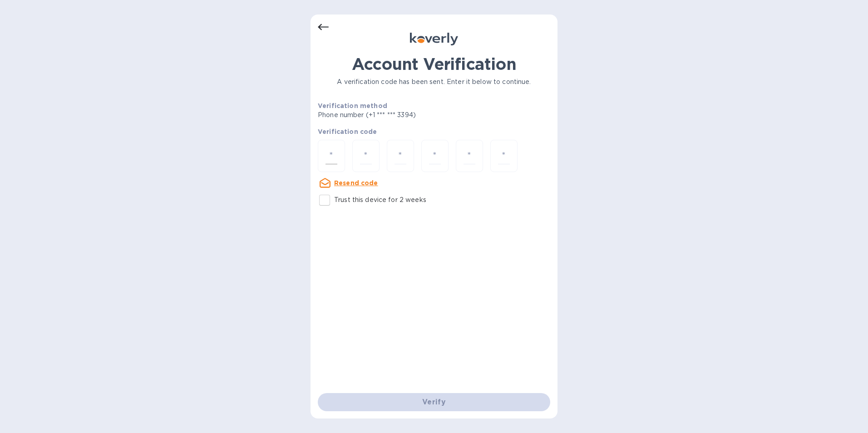  What do you see at coordinates (434, 131) in the screenshot?
I see `p: Verification code` at bounding box center [434, 131].